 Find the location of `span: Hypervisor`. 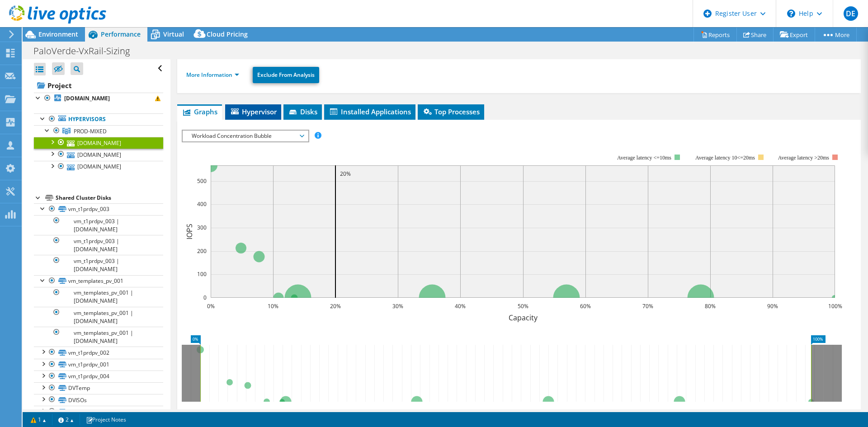

span: Hypervisor is located at coordinates (253, 112).